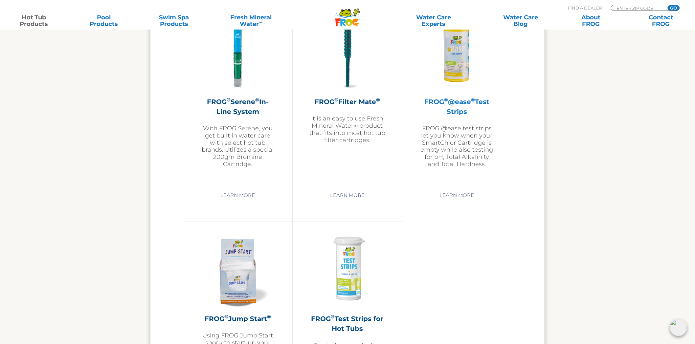 The height and width of the screenshot is (344, 695). What do you see at coordinates (347, 52) in the screenshot?
I see `img: hot-tub-product-filter-frog-300x300.png` at bounding box center [347, 52].